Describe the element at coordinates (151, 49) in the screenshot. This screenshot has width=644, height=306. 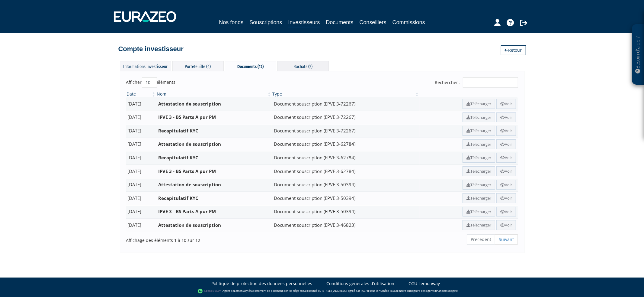
I see `h4: Compte investisseur` at that location.